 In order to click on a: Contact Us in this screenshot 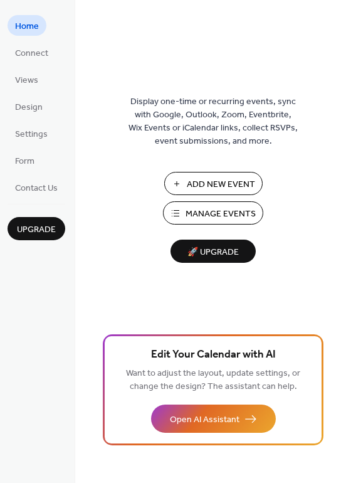, I will do `click(36, 187)`.